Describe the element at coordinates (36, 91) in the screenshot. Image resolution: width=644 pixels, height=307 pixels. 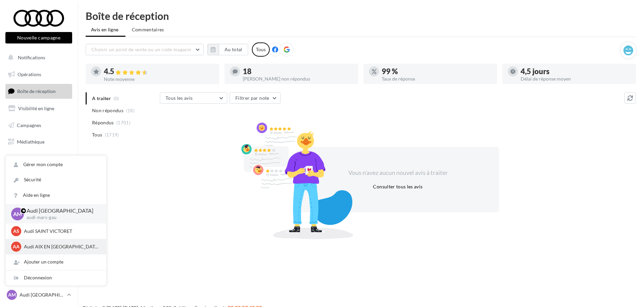
I see `span: Boîte de réception` at that location.